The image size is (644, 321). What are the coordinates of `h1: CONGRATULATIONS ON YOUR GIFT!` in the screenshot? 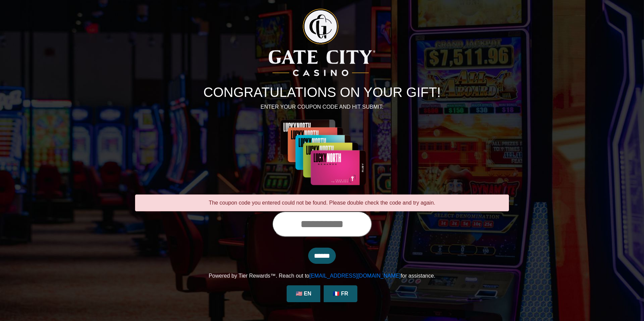 It's located at (322, 92).